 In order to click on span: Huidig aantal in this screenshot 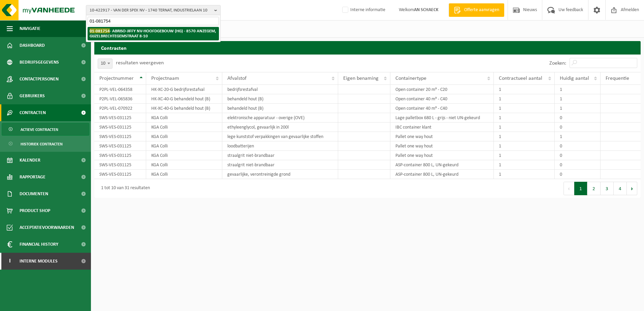, I will do `click(574, 78)`.